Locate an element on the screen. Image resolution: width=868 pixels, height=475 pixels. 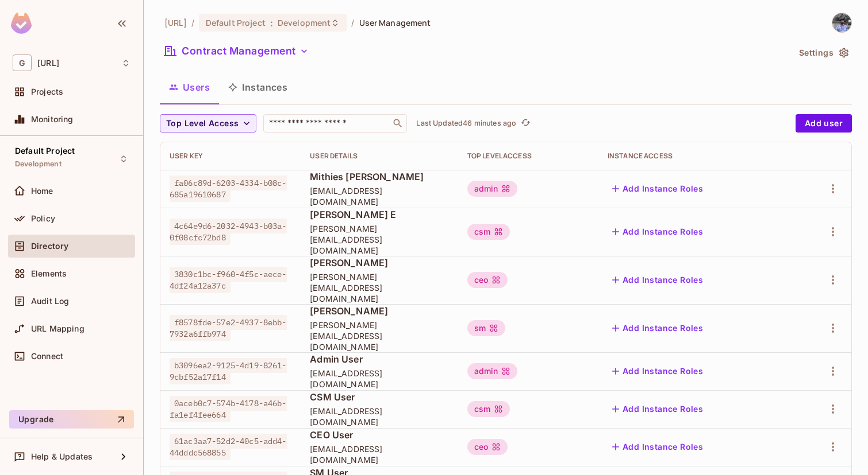
span: b3096ea2-9125-4d19-8261-9cbf52a17f14 is located at coordinates (228, 371).